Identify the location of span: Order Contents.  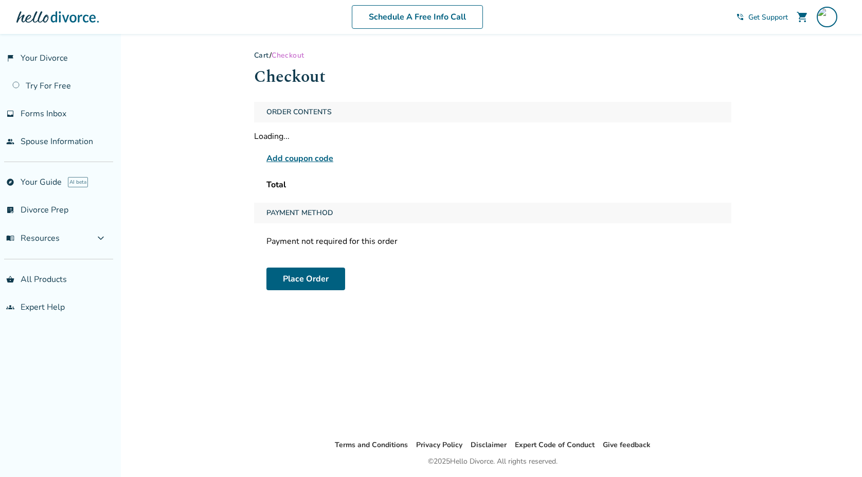
(299, 112).